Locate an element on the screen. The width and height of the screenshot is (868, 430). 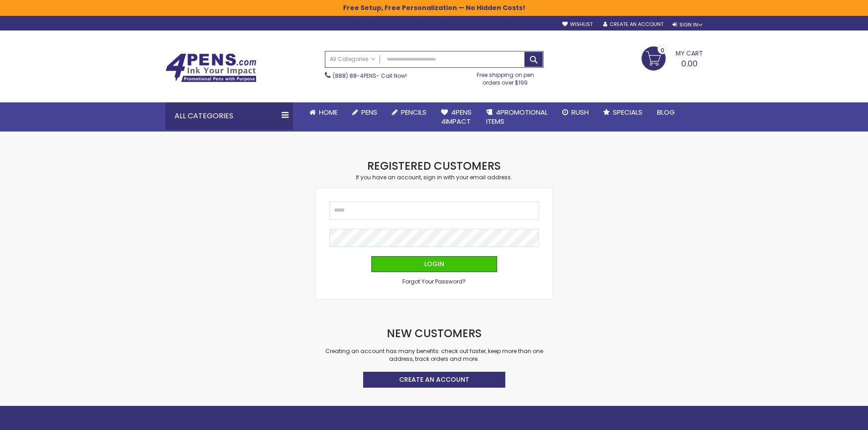
a: 4Pens4impact is located at coordinates (456, 117).